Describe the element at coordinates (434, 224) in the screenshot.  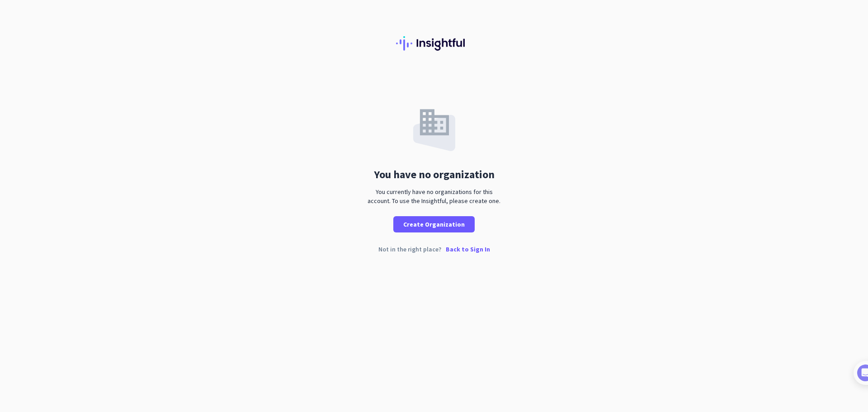
I see `button: Create Organization` at that location.